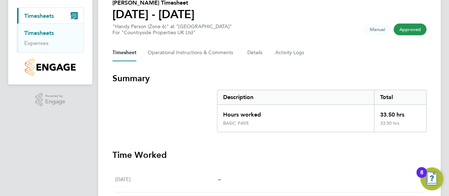 The width and height of the screenshot is (449, 196). Describe the element at coordinates (377, 29) in the screenshot. I see `span: This timesheet was manually created.` at that location.